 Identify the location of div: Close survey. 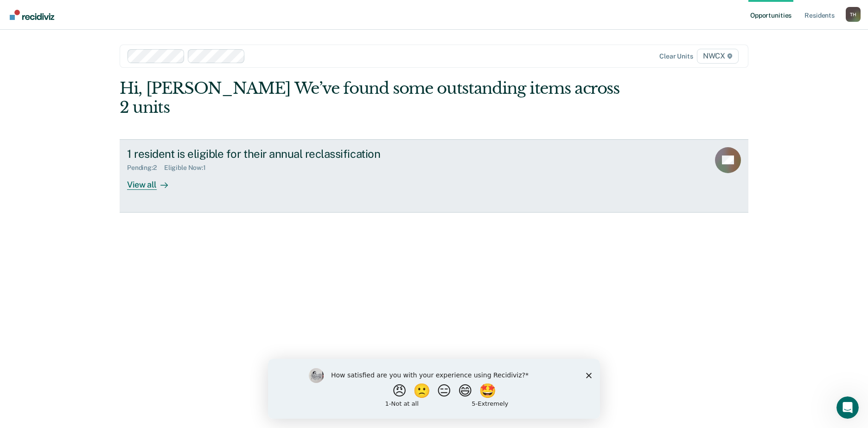
(321, 17).